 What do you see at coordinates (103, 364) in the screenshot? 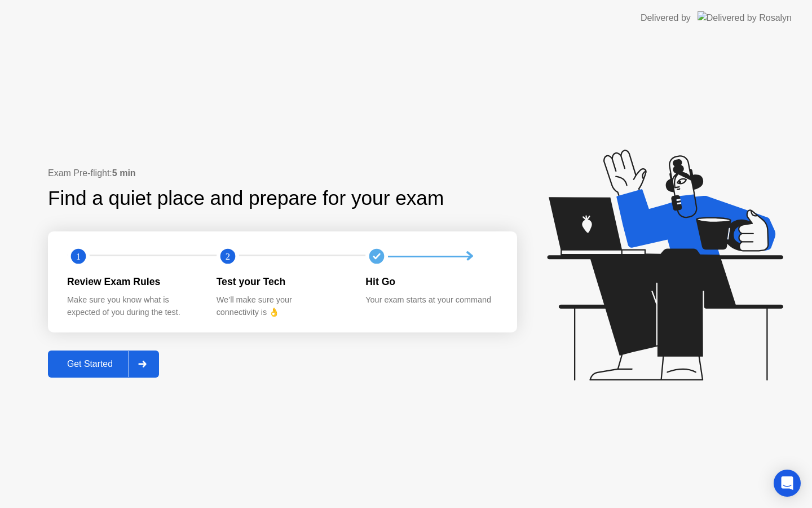
I see `button: Get Started` at bounding box center [103, 364].